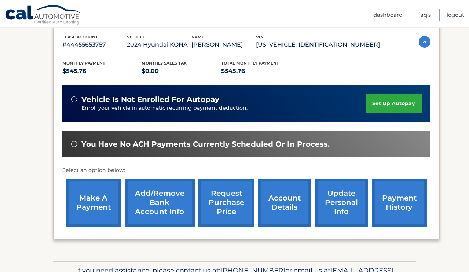 The image size is (469, 272). I want to click on span: lease account, so click(80, 37).